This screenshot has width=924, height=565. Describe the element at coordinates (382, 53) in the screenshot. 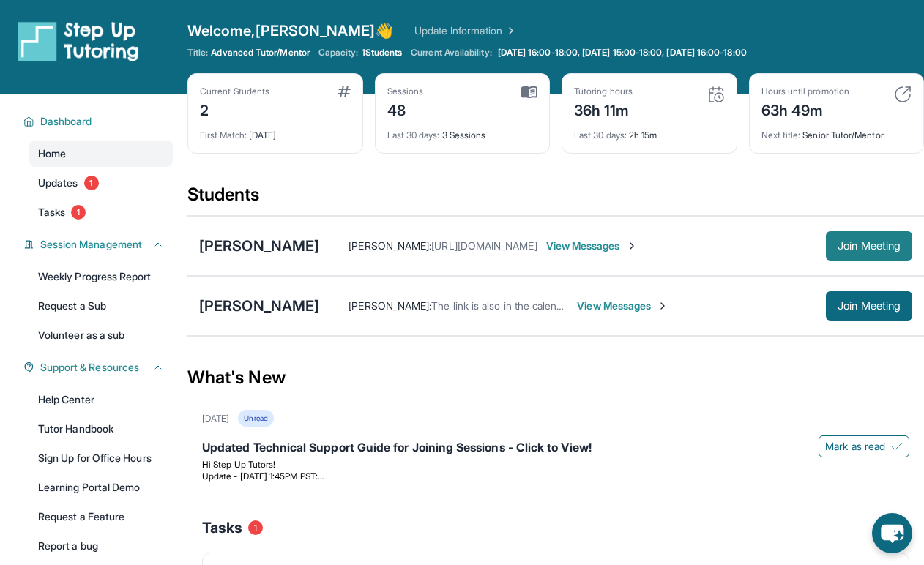

I see `span: 1 Students` at that location.